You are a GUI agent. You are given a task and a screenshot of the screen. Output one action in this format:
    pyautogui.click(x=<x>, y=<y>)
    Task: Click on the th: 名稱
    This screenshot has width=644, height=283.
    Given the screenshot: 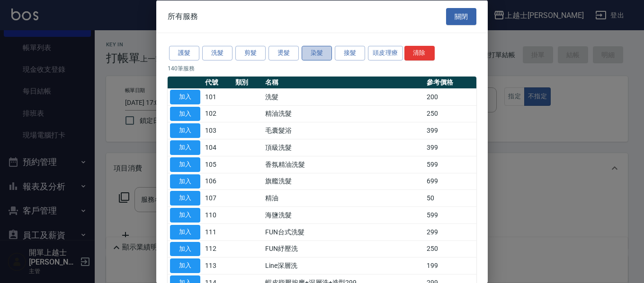 What is the action you would take?
    pyautogui.click(x=343, y=82)
    